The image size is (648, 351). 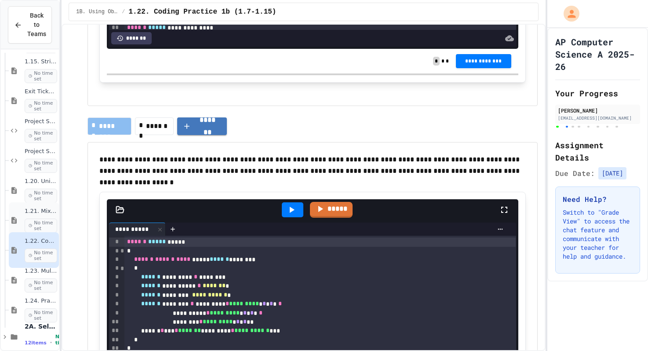 I want to click on span: 1.21. Mixed Up Code Practice 1b (1.7-1.15), so click(x=41, y=211).